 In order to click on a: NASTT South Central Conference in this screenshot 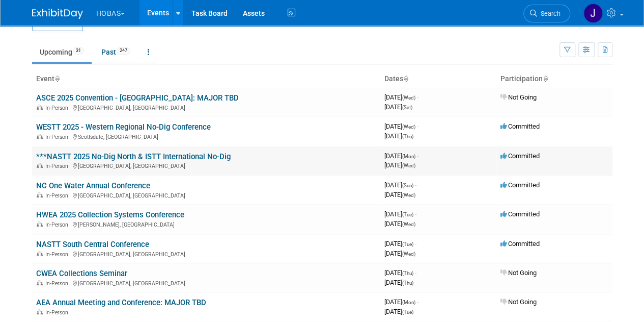, I will do `click(93, 244)`.